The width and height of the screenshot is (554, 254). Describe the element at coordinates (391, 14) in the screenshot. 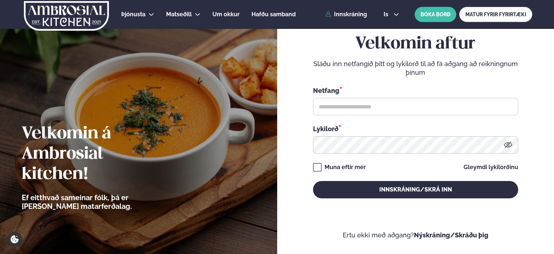

I see `button: is` at that location.